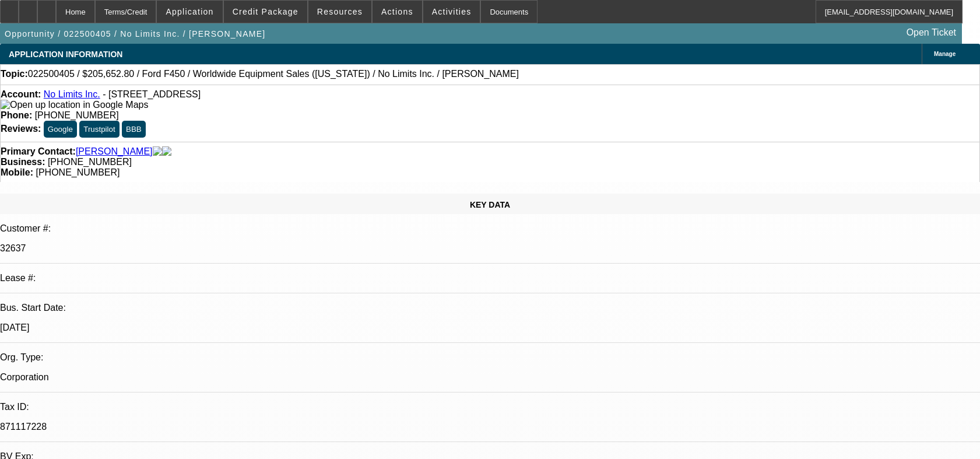 The height and width of the screenshot is (459, 980). Describe the element at coordinates (72, 94) in the screenshot. I see `a: No Limits Inc.` at that location.